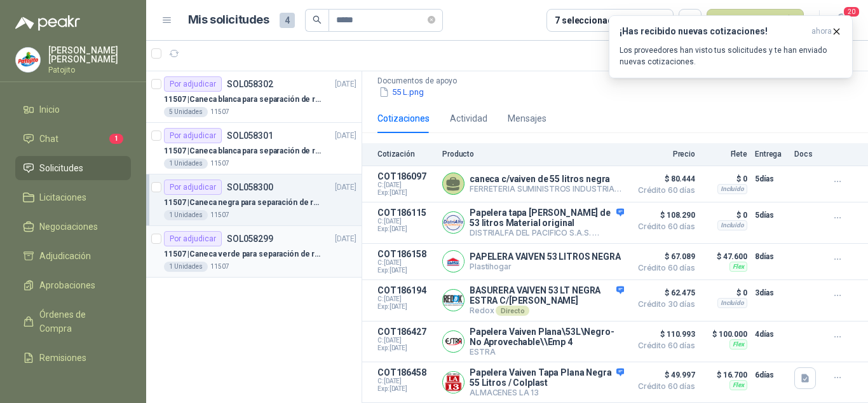 The height and width of the screenshot is (403, 868). I want to click on p: COT186194, so click(406, 290).